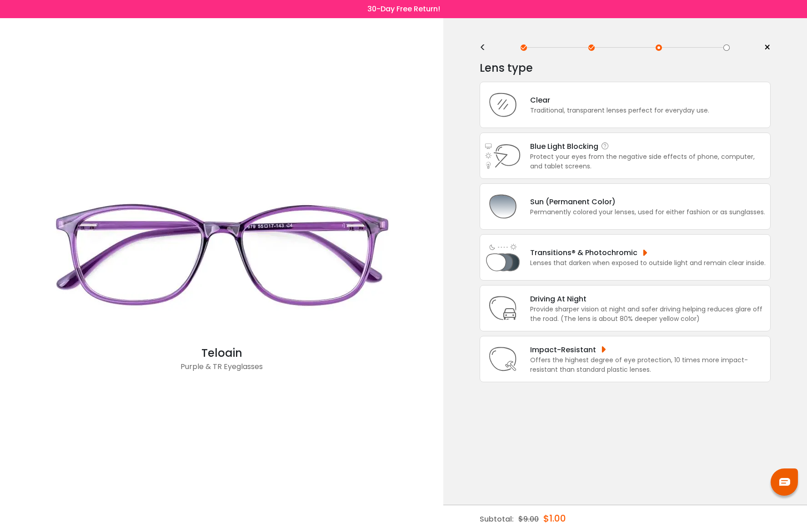  I want to click on div: Purple & TR Eyeglasses, so click(222, 371).